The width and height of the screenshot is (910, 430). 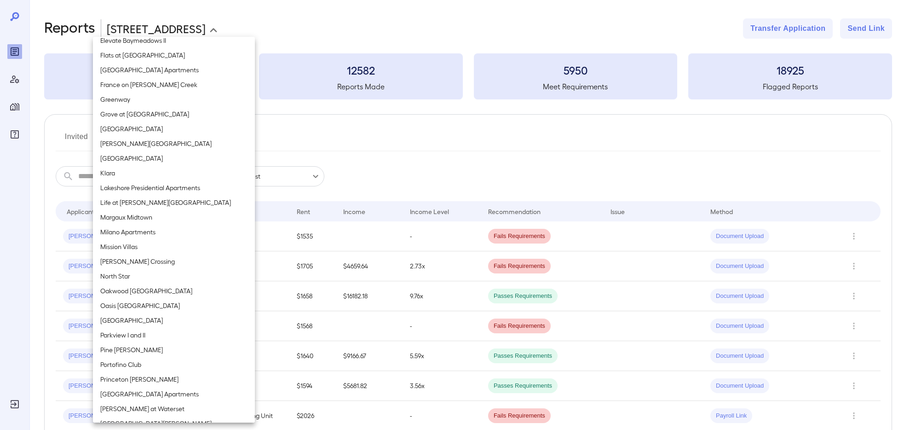 I want to click on li: Milano Apartments, so click(x=174, y=232).